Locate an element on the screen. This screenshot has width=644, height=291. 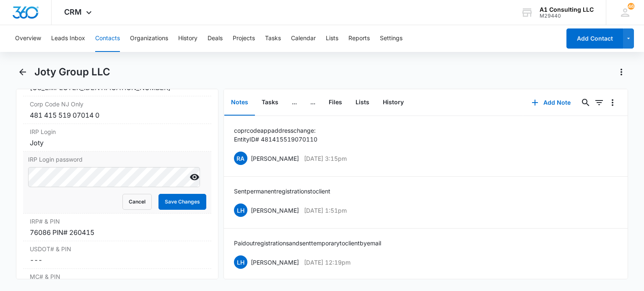
span: CRM is located at coordinates (73, 12).